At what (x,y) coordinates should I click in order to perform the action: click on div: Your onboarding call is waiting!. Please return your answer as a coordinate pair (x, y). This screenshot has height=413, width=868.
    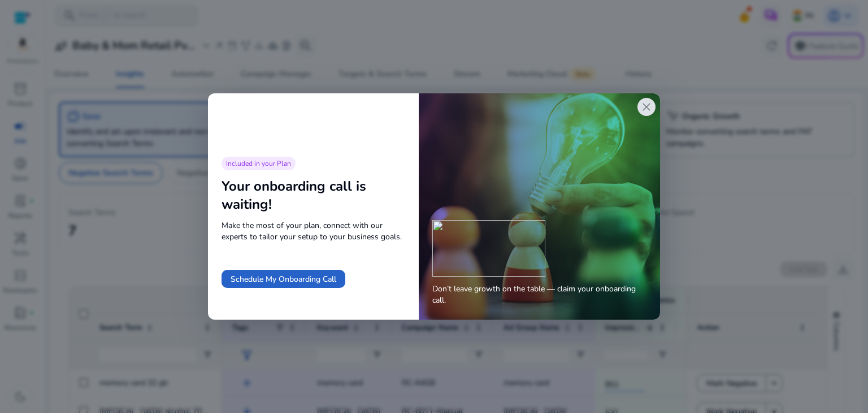
    Looking at the image, I should click on (313, 195).